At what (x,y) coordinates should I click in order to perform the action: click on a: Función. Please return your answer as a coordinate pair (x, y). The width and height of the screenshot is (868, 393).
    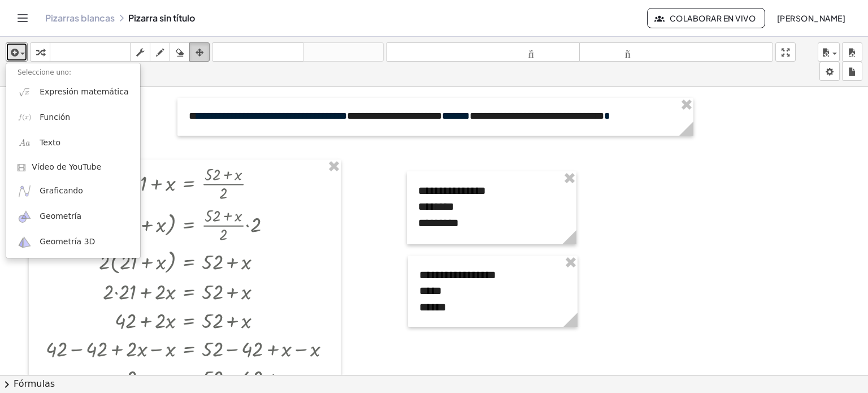
    Looking at the image, I should click on (73, 117).